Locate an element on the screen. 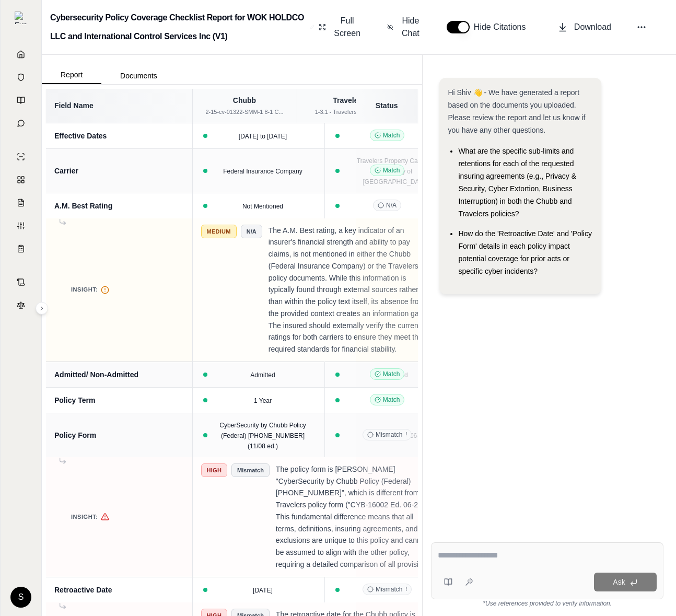 This screenshot has width=676, height=616. button: Ask is located at coordinates (625, 582).